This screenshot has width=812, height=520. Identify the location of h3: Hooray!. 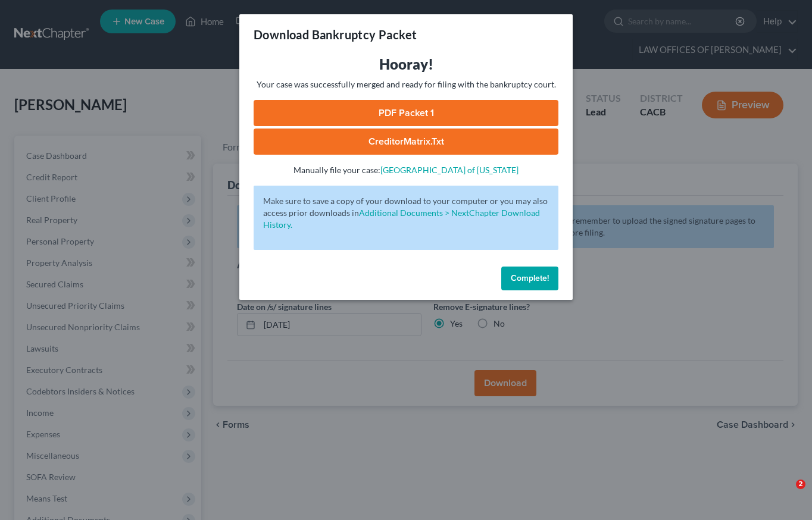
(406, 64).